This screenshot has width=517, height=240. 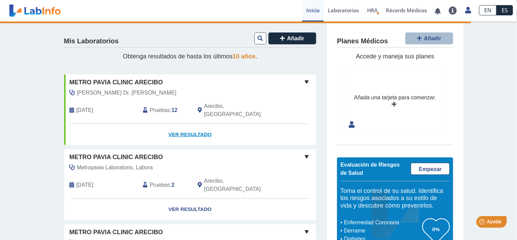 What do you see at coordinates (173, 185) in the screenshot?
I see `b: 2` at bounding box center [173, 185].